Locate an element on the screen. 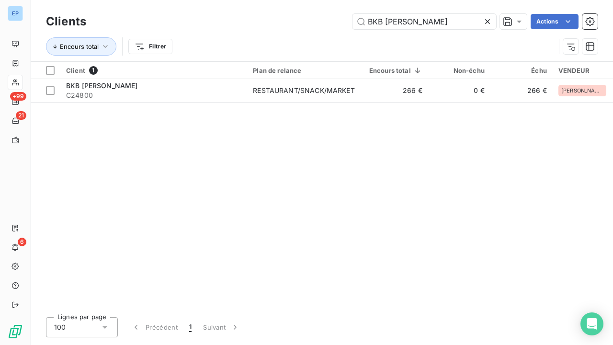 The height and width of the screenshot is (345, 613). button: 1 is located at coordinates (190, 327).